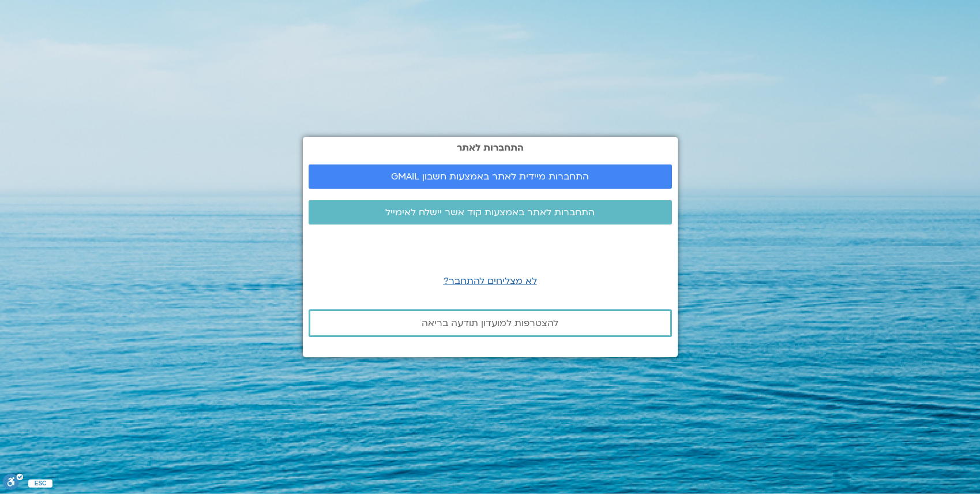  What do you see at coordinates (490, 177) in the screenshot?
I see `a: התחברות מיידית לאתר באמצעות חשבון GMAIL` at bounding box center [490, 177].